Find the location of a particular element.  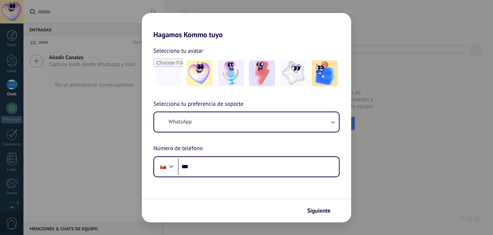

span: Selecciona tu preferencia de soporte is located at coordinates (199, 104).